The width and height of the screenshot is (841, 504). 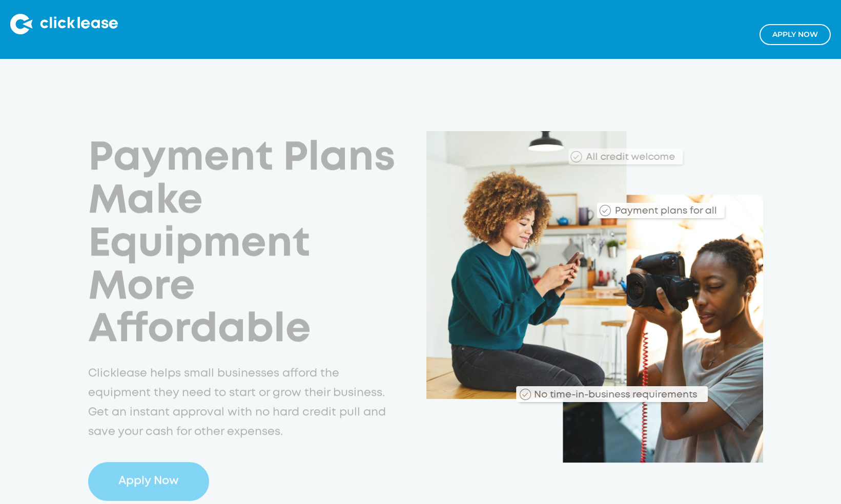 I want to click on div: No time-in-business requirements, so click(x=592, y=389).